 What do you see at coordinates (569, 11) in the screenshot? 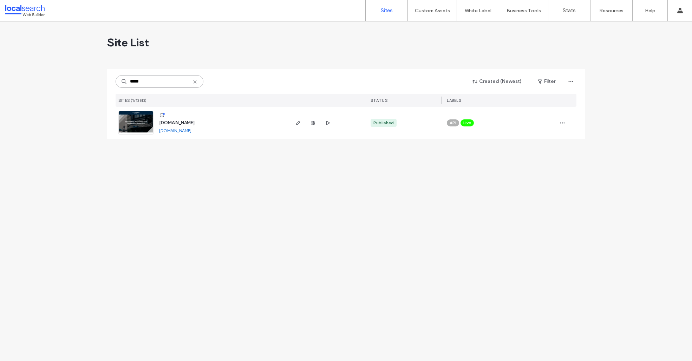
I see `label: Stats` at bounding box center [569, 11].